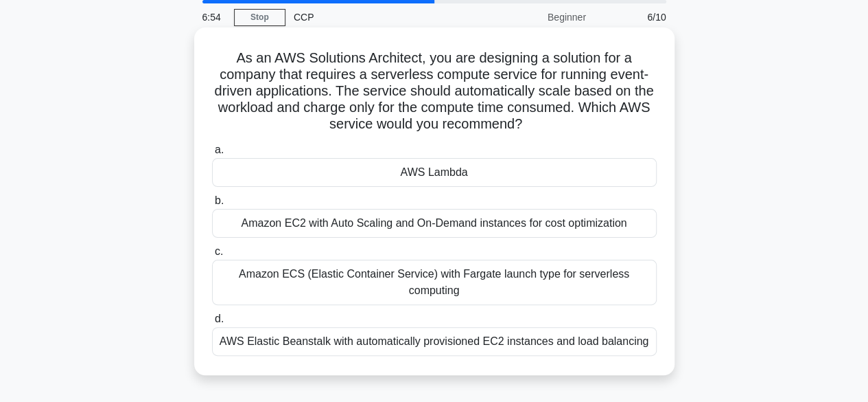 The height and width of the screenshot is (402, 868). What do you see at coordinates (434, 172) in the screenshot?
I see `div: AWS Lambda` at bounding box center [434, 172].